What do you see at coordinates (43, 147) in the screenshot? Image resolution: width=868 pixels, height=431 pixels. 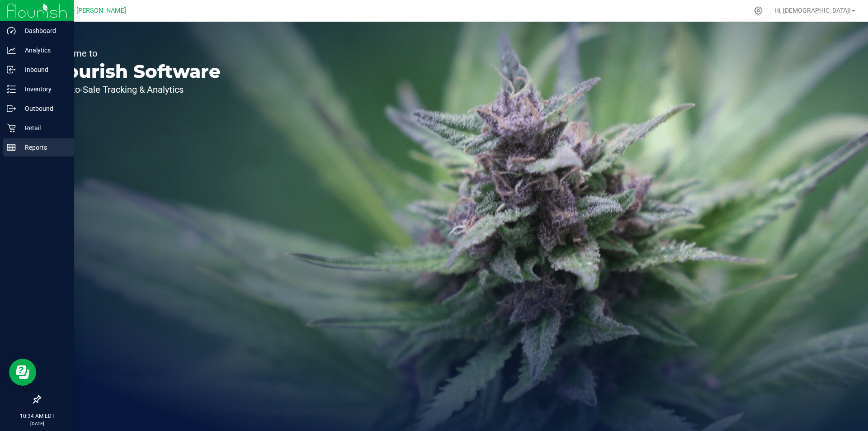 I see `p: Reports` at bounding box center [43, 147].